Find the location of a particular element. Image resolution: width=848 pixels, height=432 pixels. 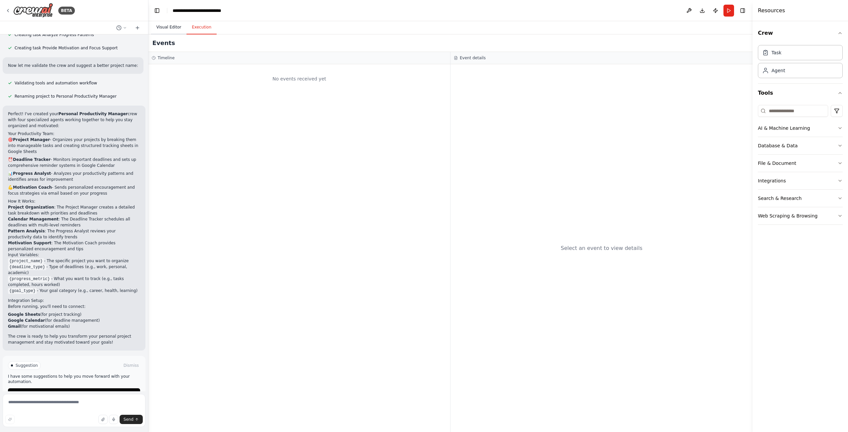

p: Before running, you'll need to connect: is located at coordinates (74, 307).